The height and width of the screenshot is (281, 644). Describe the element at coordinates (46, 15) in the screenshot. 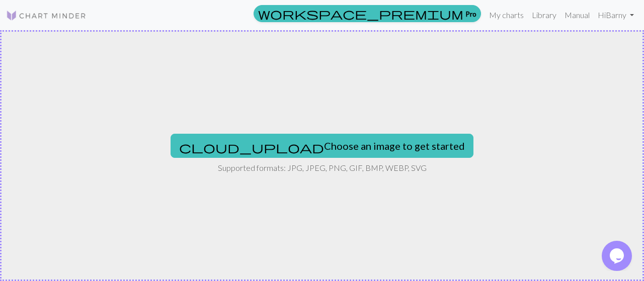

I see `img: Logo` at that location.